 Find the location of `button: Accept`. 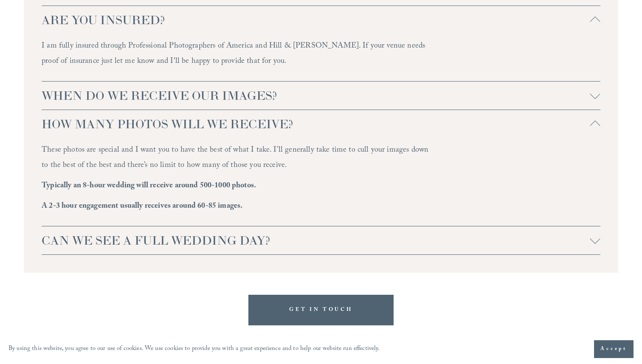

button: Accept is located at coordinates (614, 349).